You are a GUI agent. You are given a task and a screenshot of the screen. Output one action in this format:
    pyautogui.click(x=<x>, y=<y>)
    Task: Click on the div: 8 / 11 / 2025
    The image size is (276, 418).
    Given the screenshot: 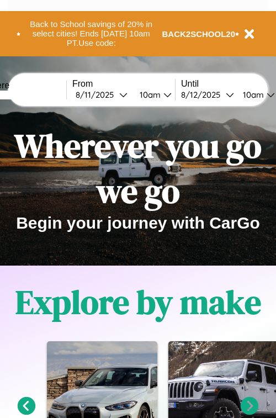 What is the action you would take?
    pyautogui.click(x=97, y=95)
    